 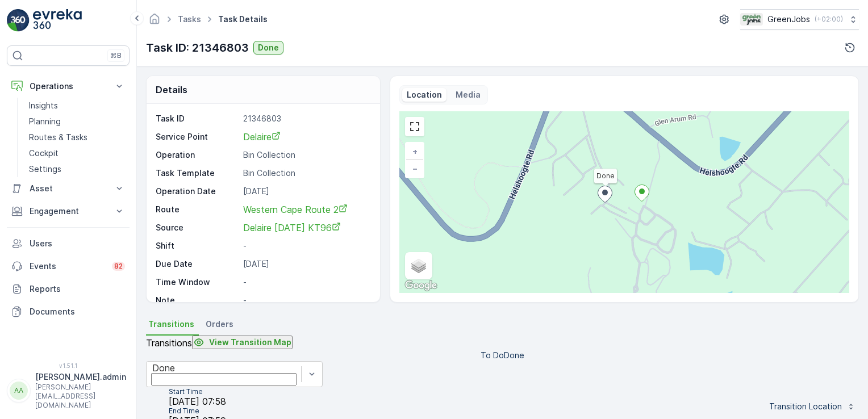 What do you see at coordinates (197, 411) in the screenshot?
I see `p: End Time` at bounding box center [197, 411].